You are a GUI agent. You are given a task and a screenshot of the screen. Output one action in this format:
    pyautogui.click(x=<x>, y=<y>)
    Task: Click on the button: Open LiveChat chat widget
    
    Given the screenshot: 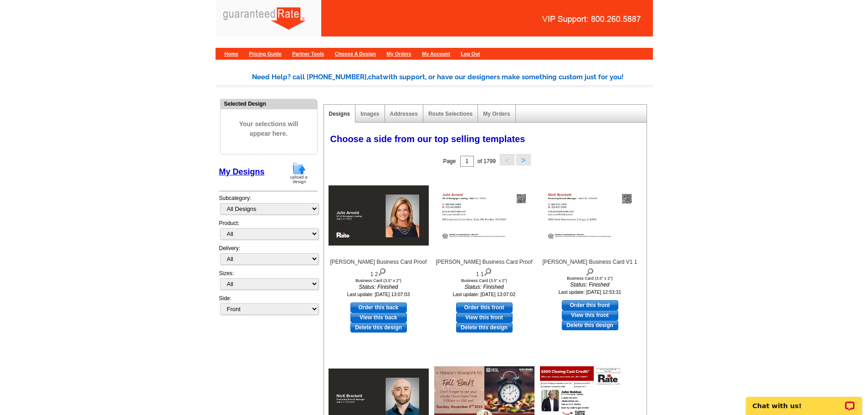 What is the action you would take?
    pyautogui.click(x=110, y=19)
    